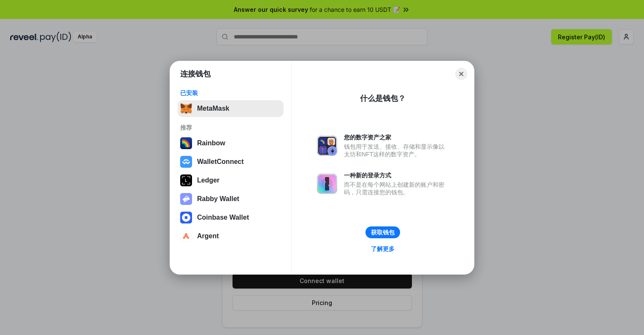 The height and width of the screenshot is (335, 644). Describe the element at coordinates (218, 199) in the screenshot. I see `div: Rabby Wallet` at that location.